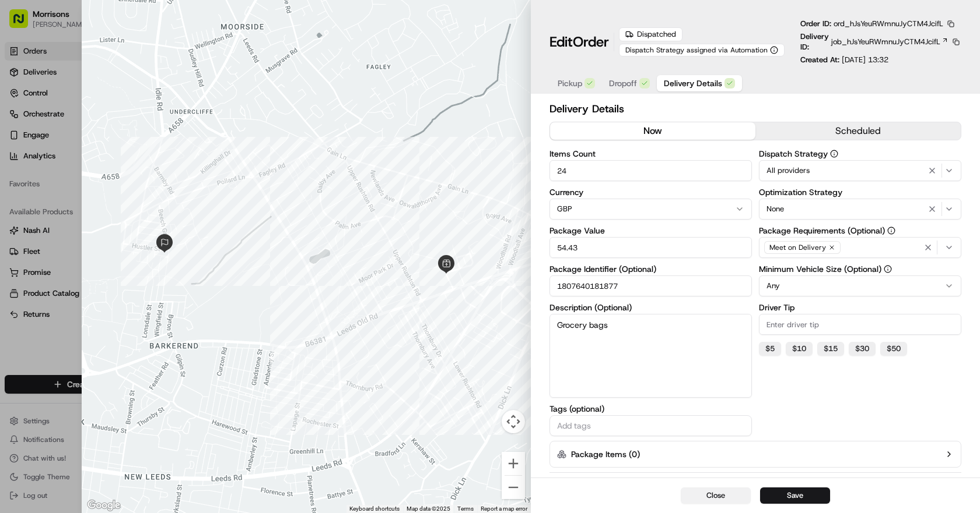  I want to click on label: Currency, so click(650, 192).